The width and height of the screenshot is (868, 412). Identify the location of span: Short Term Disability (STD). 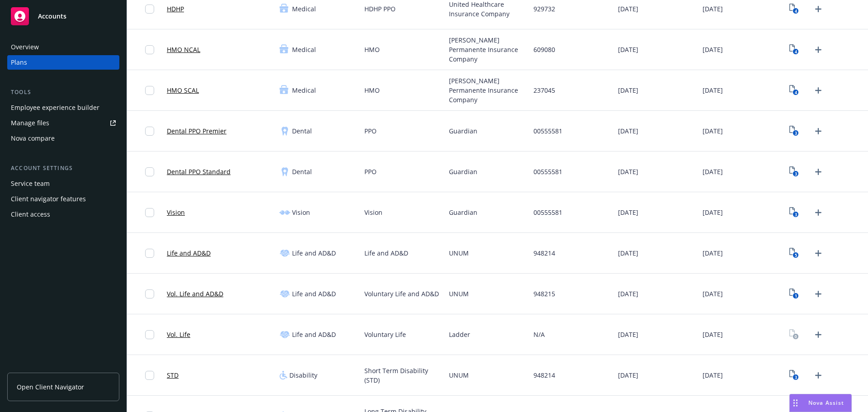
(403, 375).